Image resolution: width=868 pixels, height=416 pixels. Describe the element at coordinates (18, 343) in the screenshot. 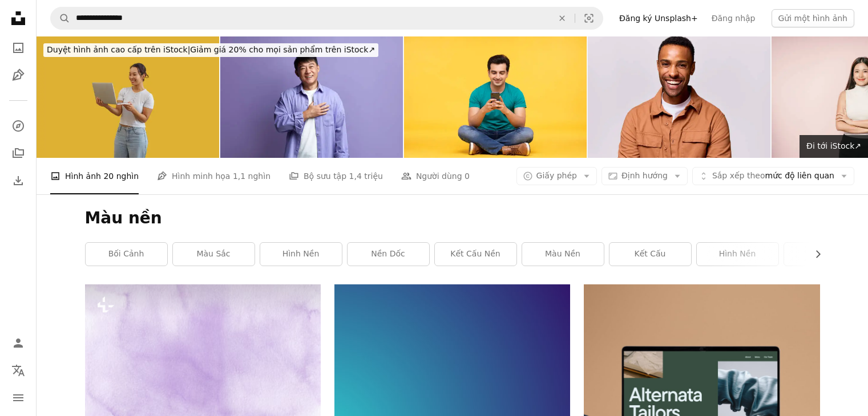

I see `a: Đăng nhập / Đăng ký` at that location.